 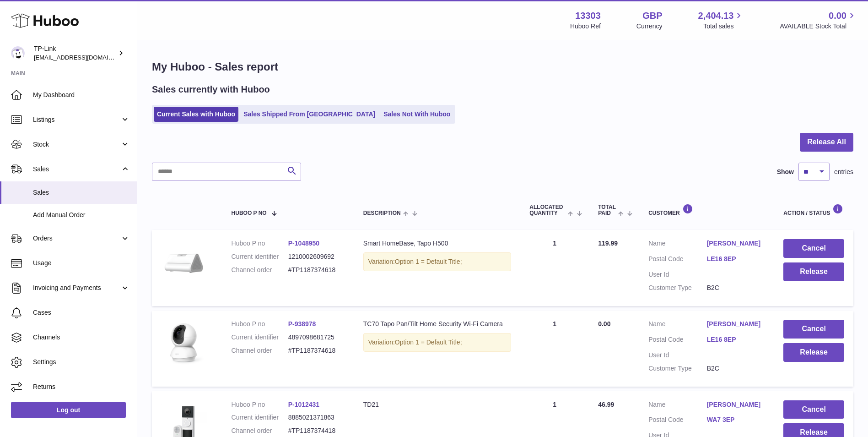 I want to click on div: TP-Link, so click(x=75, y=53).